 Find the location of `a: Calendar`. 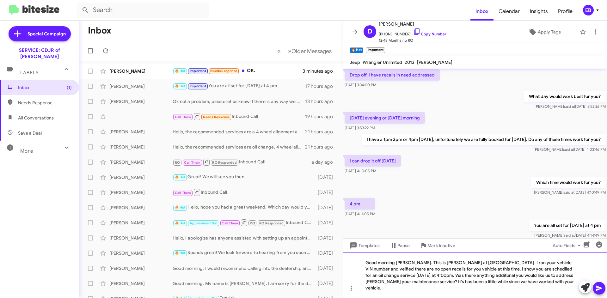

a: Calendar is located at coordinates (509, 11).